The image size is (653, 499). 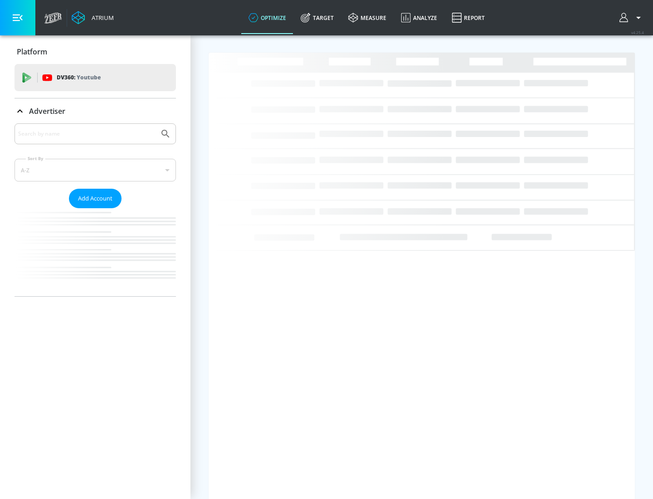 I want to click on a: measure, so click(x=367, y=18).